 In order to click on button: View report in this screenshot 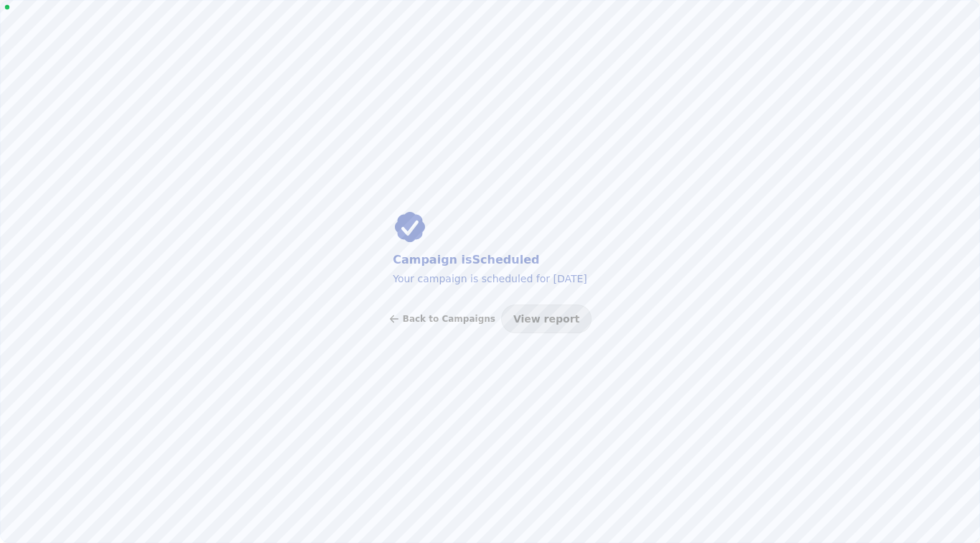, I will do `click(546, 319)`.